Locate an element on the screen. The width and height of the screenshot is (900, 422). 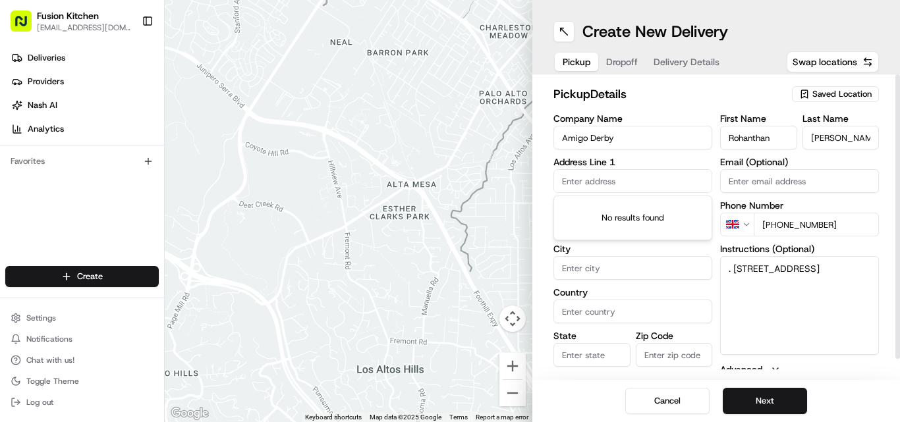
input: Enter zip code is located at coordinates (674, 355).